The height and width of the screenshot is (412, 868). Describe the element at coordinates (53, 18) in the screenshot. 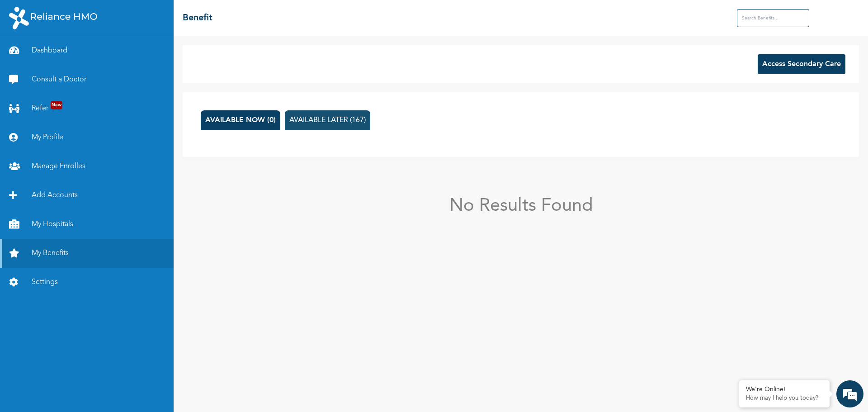

I see `img: RelianceHMO's Logo` at that location.